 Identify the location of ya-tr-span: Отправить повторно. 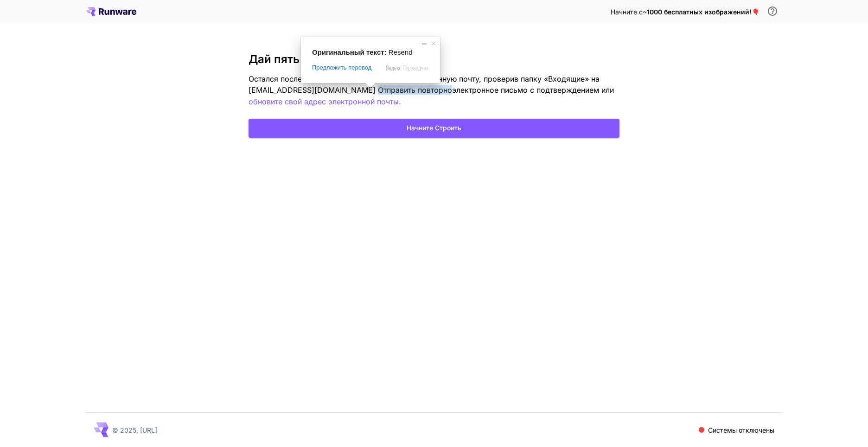
(415, 90).